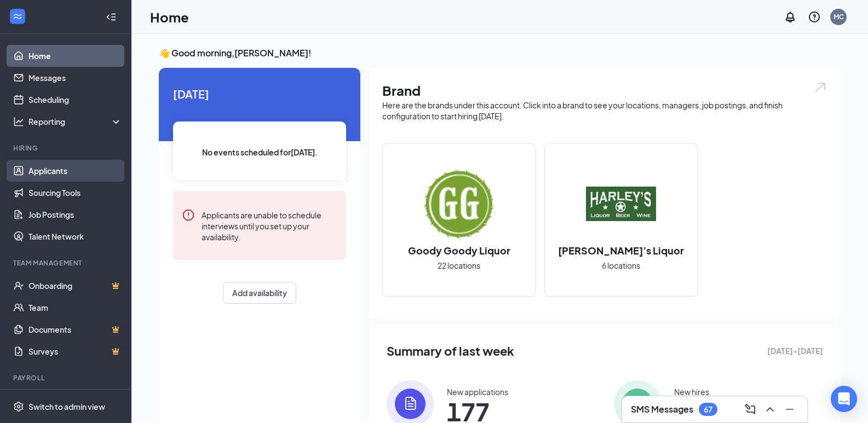 This screenshot has height=423, width=868. What do you see at coordinates (663, 410) in the screenshot?
I see `h3: SMS Messages` at bounding box center [663, 410].